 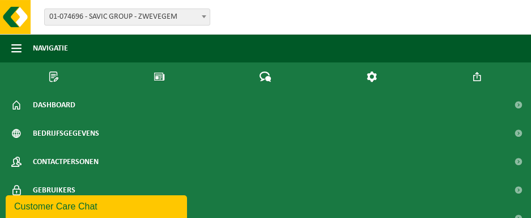 What do you see at coordinates (66, 133) in the screenshot?
I see `span: Bedrijfsgegevens` at bounding box center [66, 133].